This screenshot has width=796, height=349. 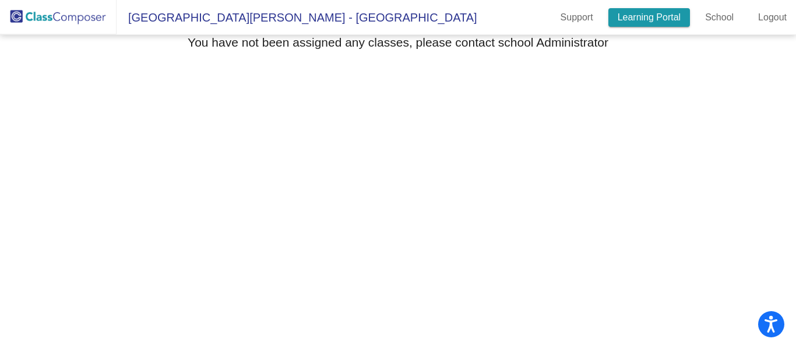 What do you see at coordinates (398, 42) in the screenshot?
I see `h3: You have not been assigned any classes, please contact school Administrator` at bounding box center [398, 42].